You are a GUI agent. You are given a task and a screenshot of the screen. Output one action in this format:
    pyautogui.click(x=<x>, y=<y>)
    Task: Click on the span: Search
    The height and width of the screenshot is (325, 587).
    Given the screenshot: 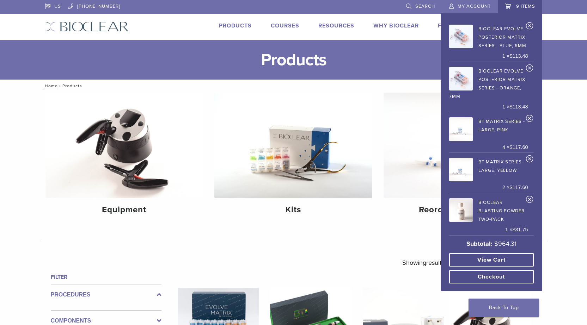 What is the action you would take?
    pyautogui.click(x=425, y=6)
    